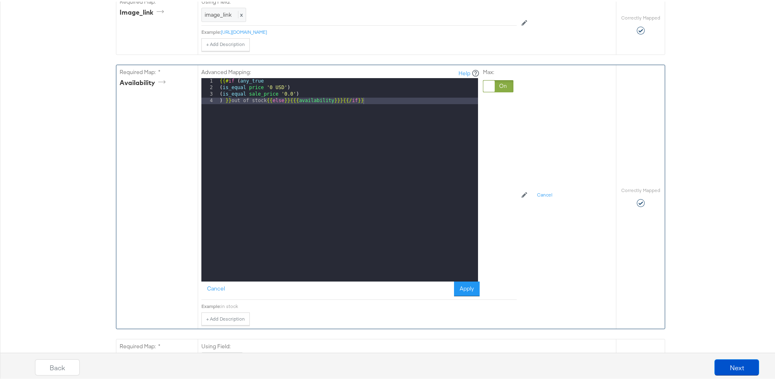 This screenshot has height=380, width=775. I want to click on button: Apply, so click(467, 287).